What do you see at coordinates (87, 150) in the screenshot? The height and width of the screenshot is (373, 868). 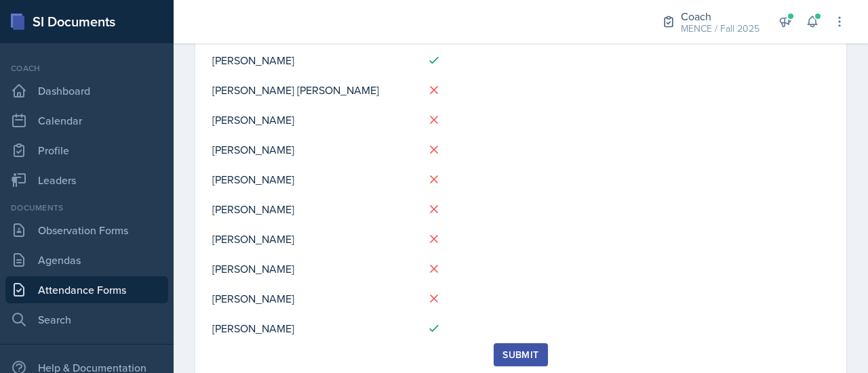 I see `a: Profile` at bounding box center [87, 150].